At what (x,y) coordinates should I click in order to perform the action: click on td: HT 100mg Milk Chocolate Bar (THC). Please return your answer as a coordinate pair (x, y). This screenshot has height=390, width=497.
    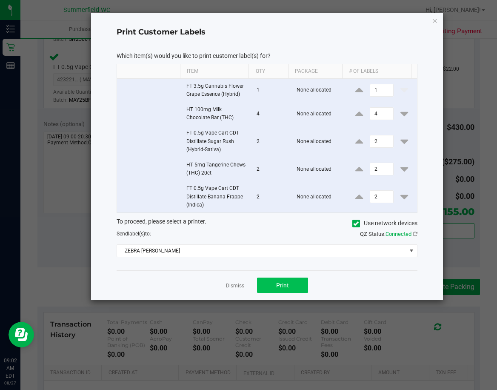
    Looking at the image, I should click on (216, 114).